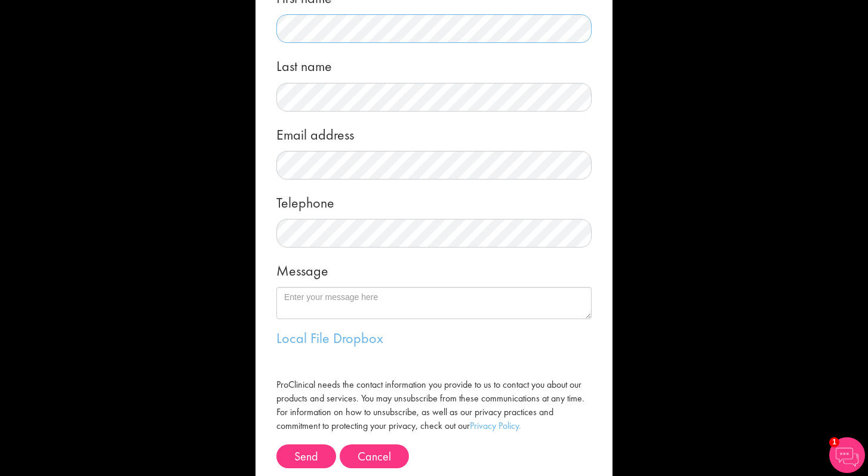 The image size is (868, 476). What do you see at coordinates (358, 338) in the screenshot?
I see `a: Dropbox` at bounding box center [358, 338].